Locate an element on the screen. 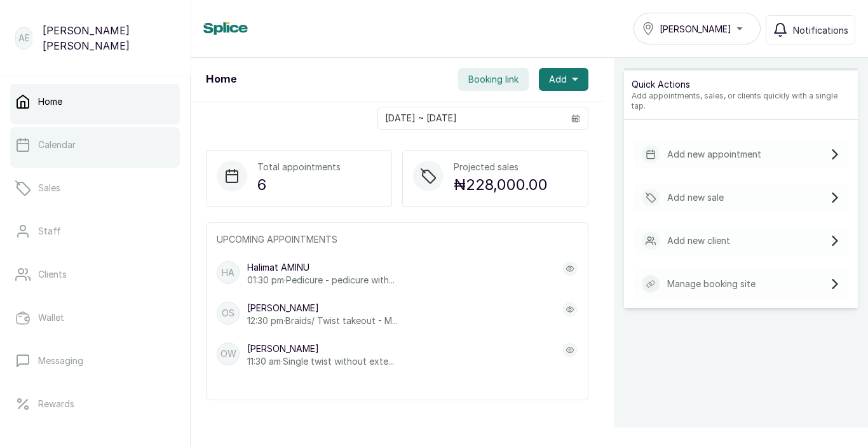  p: 01:30 pm · Pedicure - pedicure with... is located at coordinates (321, 281).